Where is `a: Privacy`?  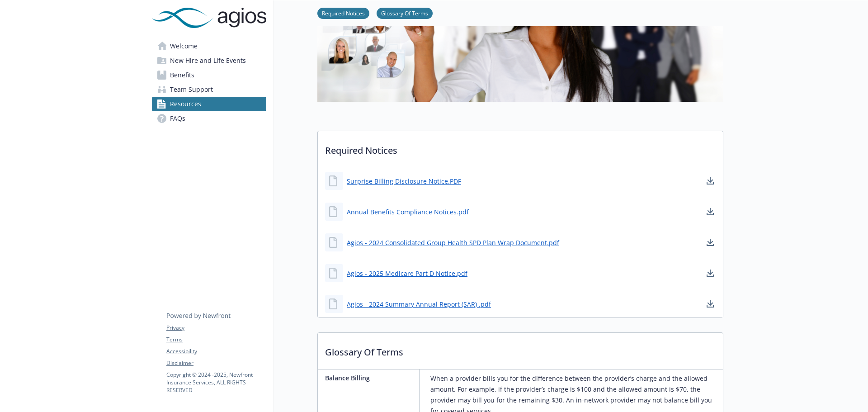
a: Privacy is located at coordinates (216, 328).